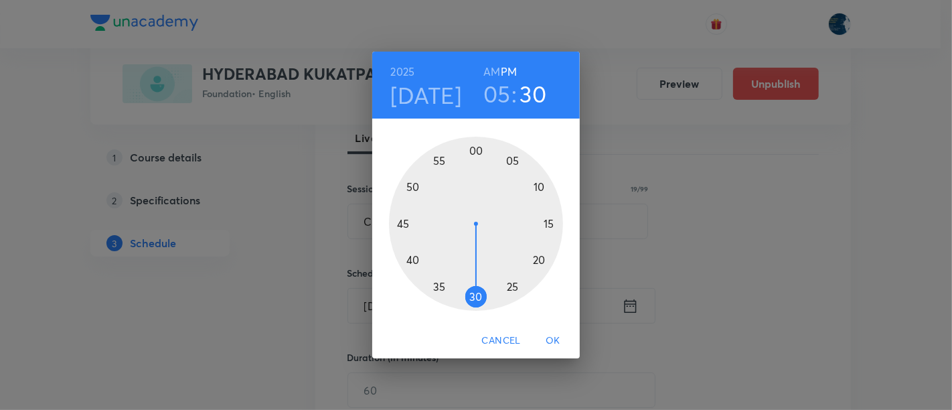  Describe the element at coordinates (497, 94) in the screenshot. I see `button: 05` at that location.